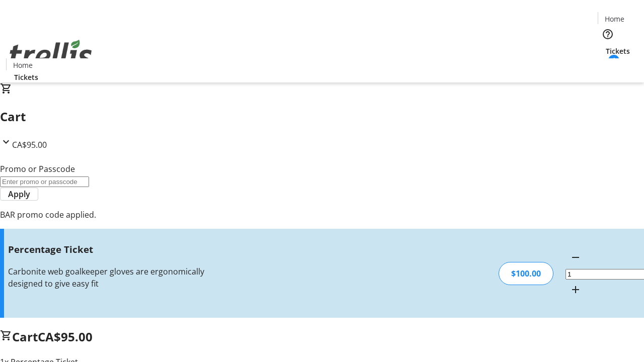 This screenshot has width=644, height=362. Describe the element at coordinates (19, 194) in the screenshot. I see `span: Apply` at that location.